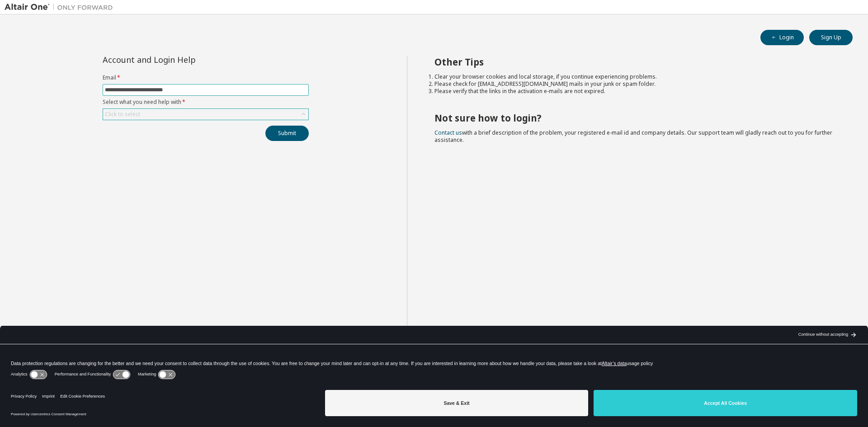 Image resolution: width=868 pixels, height=427 pixels. I want to click on h2: Other Tips, so click(635, 62).